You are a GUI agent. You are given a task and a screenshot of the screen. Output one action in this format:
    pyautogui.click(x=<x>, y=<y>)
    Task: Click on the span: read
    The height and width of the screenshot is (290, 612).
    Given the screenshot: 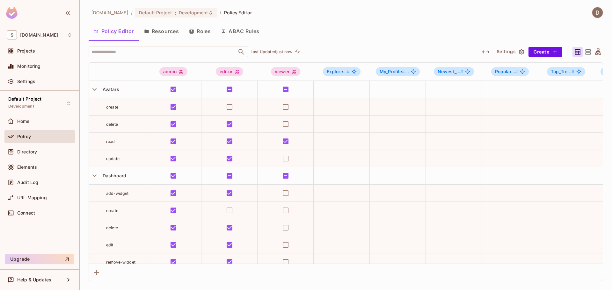 What is the action you would take?
    pyautogui.click(x=111, y=142)
    